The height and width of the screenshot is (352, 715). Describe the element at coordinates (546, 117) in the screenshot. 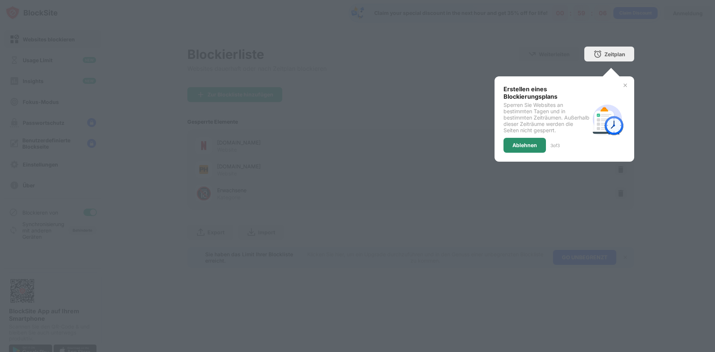

I see `div: Sperren Sie Websites an bestimmten Tagen und in bestimmten Zeiträumen. Außerhalb dieser Zeiträume...` at that location.